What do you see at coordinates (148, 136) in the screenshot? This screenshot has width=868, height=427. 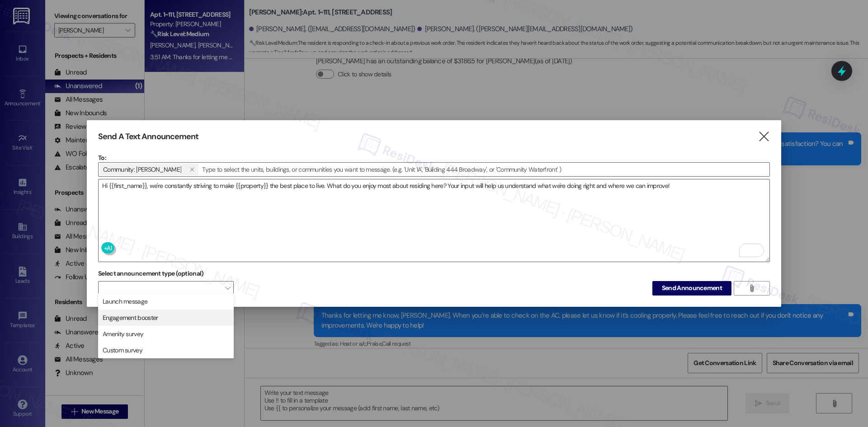 I see `h3: Send A Text Announcement` at bounding box center [148, 136].